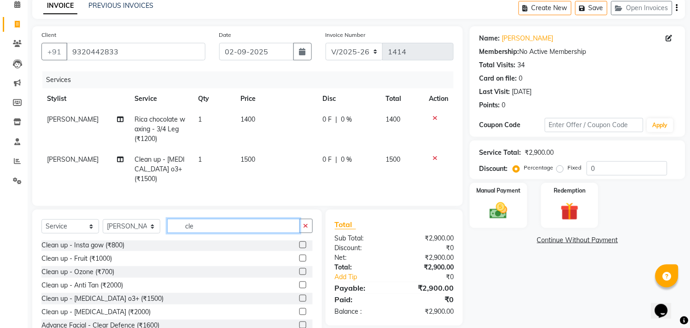  What do you see at coordinates (345, 224) in the screenshot?
I see `span: Total` at bounding box center [345, 224].